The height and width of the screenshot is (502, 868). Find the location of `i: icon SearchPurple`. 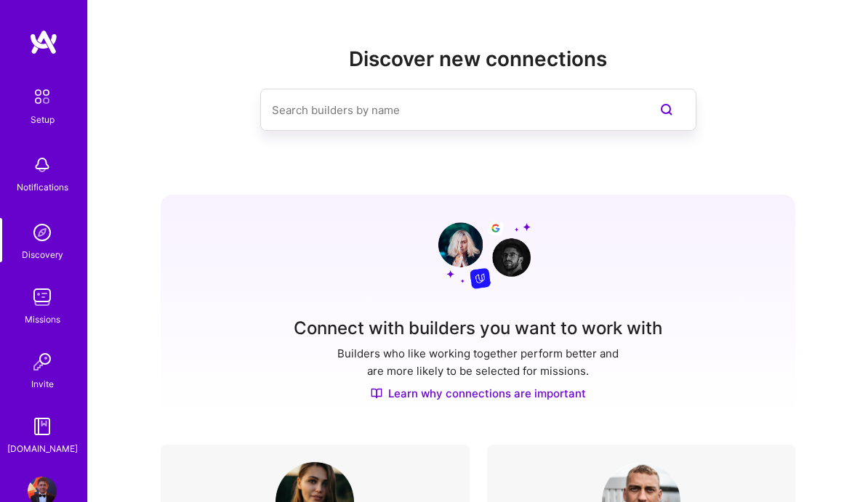

i: icon SearchPurple is located at coordinates (667, 110).